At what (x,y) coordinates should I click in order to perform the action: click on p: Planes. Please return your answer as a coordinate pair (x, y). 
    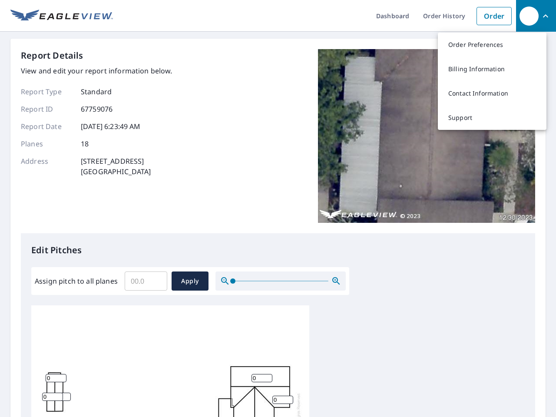
    Looking at the image, I should click on (47, 144).